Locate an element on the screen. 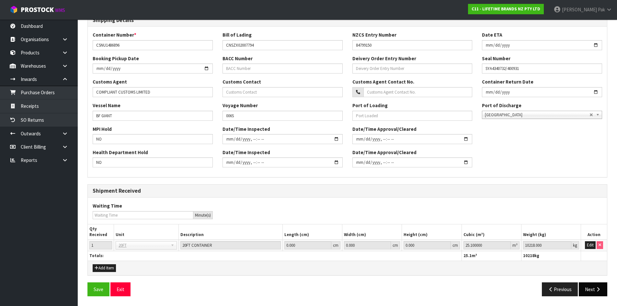  input: Seal Number is located at coordinates (542, 68).